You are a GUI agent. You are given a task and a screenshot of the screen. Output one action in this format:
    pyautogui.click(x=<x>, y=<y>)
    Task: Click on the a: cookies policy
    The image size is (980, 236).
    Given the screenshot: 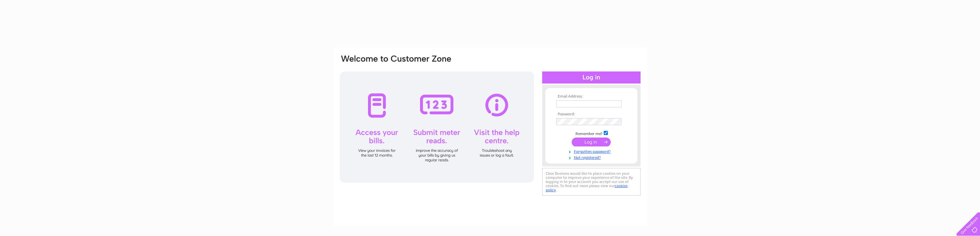 What is the action you would take?
    pyautogui.click(x=587, y=188)
    